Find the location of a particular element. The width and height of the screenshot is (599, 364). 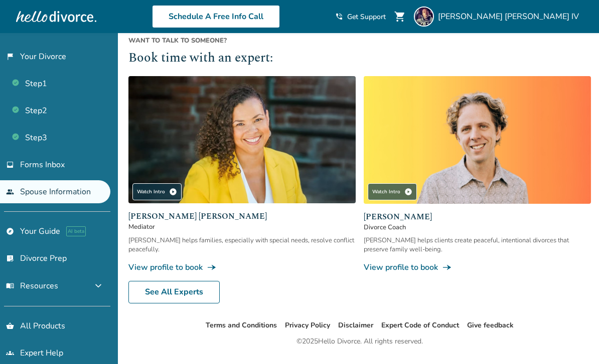

span: shopping_basket is located at coordinates (10, 326).